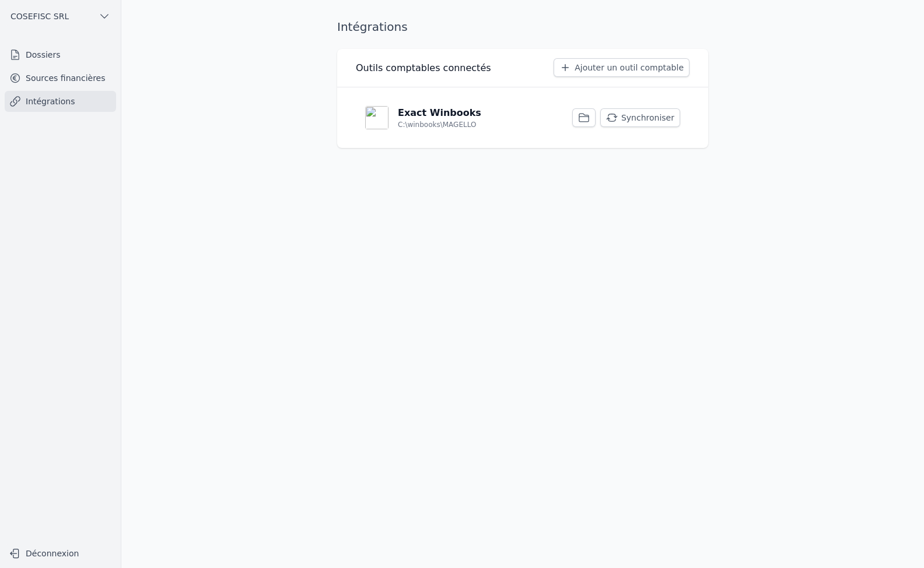  Describe the element at coordinates (40, 17) in the screenshot. I see `span: COSEFISC SRL` at that location.